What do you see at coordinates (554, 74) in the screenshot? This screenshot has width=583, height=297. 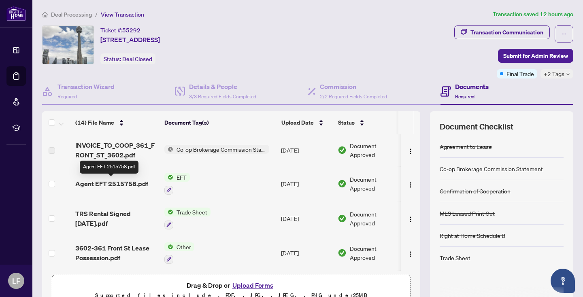 I see `span: +2 Tags` at bounding box center [554, 74].